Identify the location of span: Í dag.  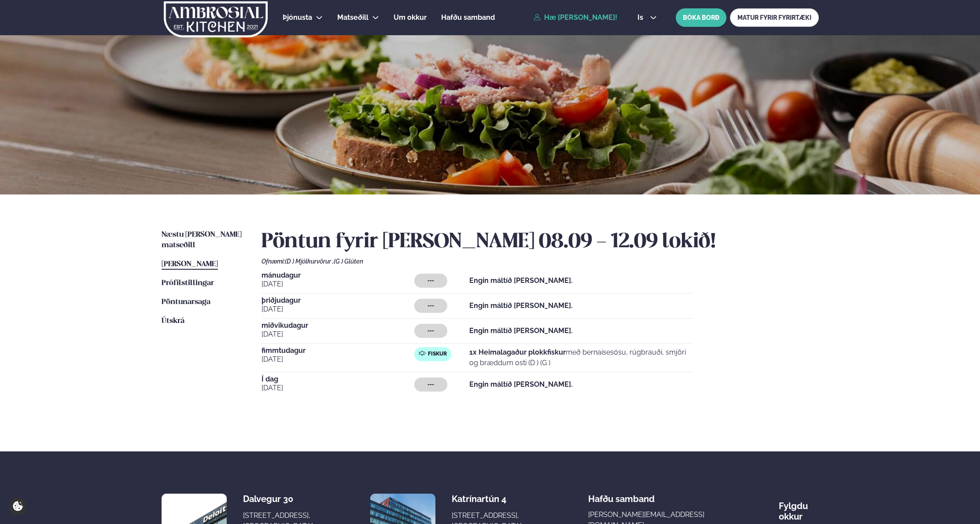
(338, 379).